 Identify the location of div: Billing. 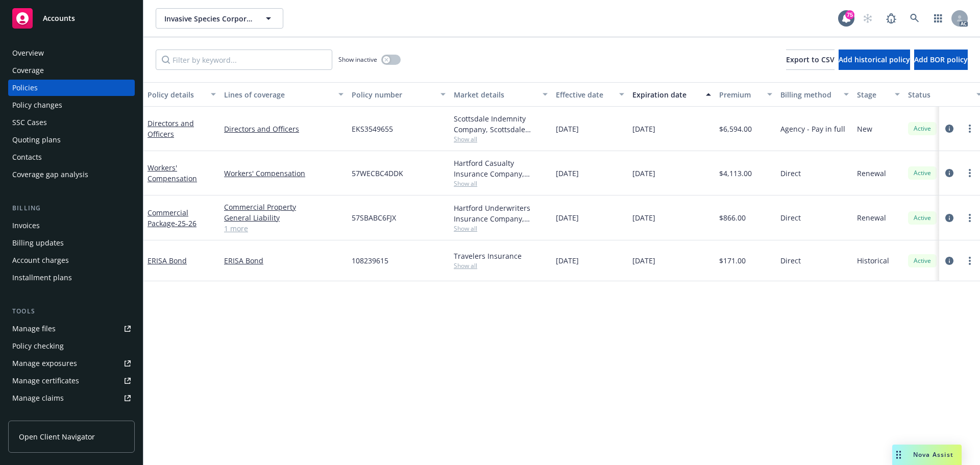
(72, 208).